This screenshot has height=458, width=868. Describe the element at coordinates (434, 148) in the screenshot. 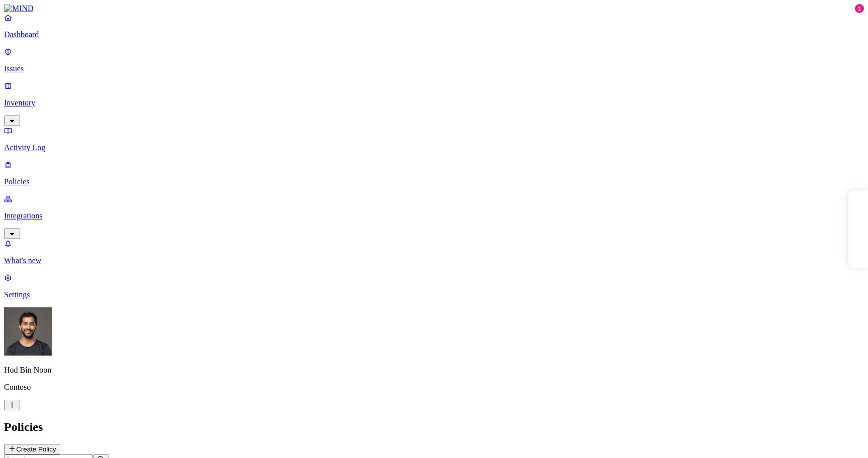

I see `p: Activity Log` at that location.